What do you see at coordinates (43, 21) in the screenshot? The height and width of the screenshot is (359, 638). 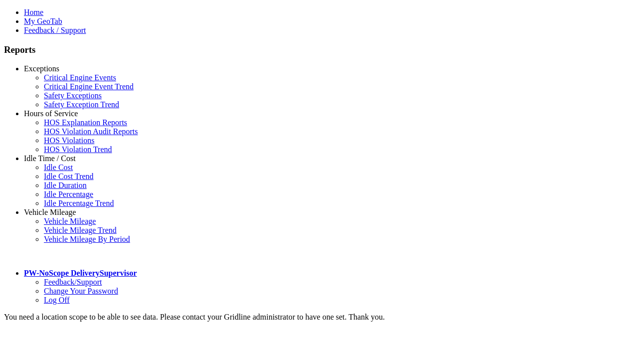 I see `a: My GeoTab` at bounding box center [43, 21].